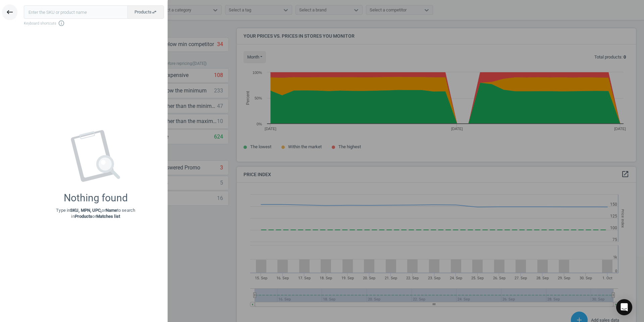 The height and width of the screenshot is (322, 644). I want to click on span: Keyboard shortcuts, so click(94, 23).